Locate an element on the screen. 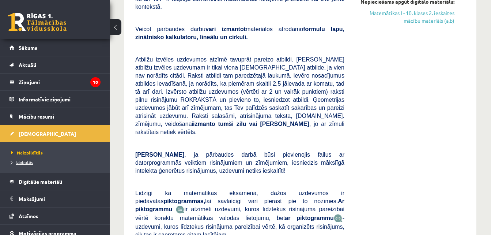 The height and width of the screenshot is (235, 491). a: Neizpildītās is located at coordinates (57, 153).